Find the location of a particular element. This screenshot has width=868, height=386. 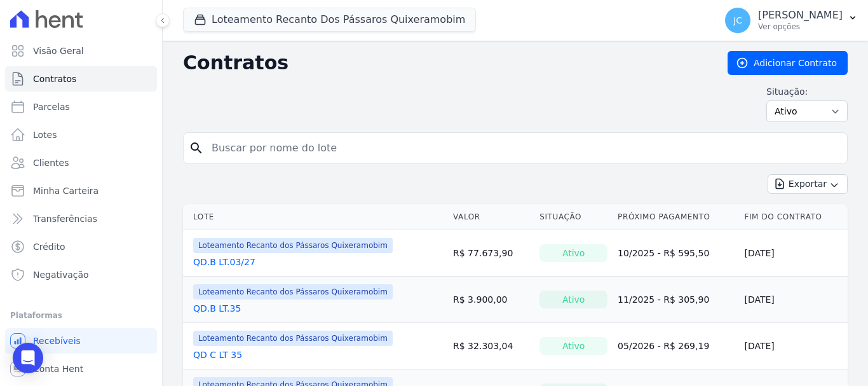

span: Lotes is located at coordinates (45, 135).